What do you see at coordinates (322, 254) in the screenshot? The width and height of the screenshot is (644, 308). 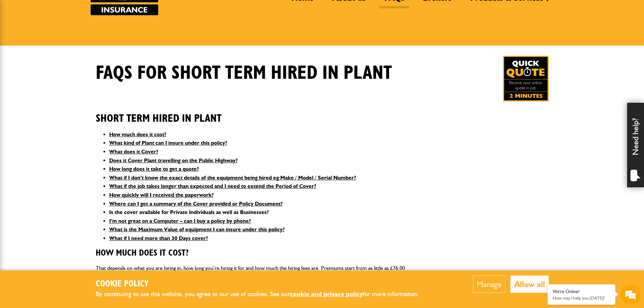 I see `h3: How much does it cost?` at bounding box center [322, 254].